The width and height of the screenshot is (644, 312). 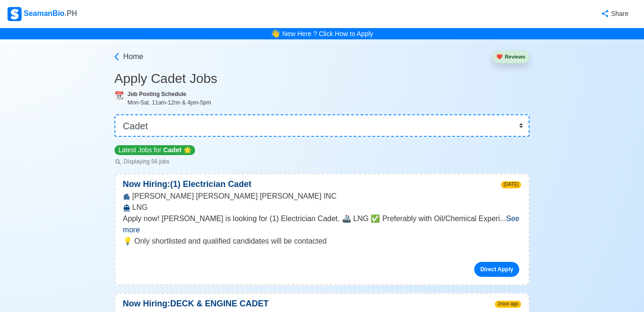 I want to click on div: SeamanBio, so click(x=42, y=14).